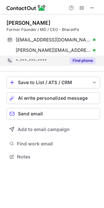  I want to click on button: AI write personalized message, so click(53, 98).